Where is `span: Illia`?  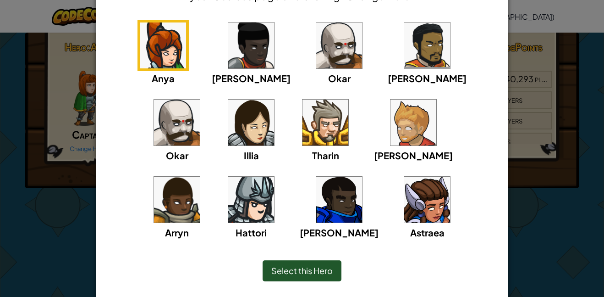
span: Illia is located at coordinates (251, 155).